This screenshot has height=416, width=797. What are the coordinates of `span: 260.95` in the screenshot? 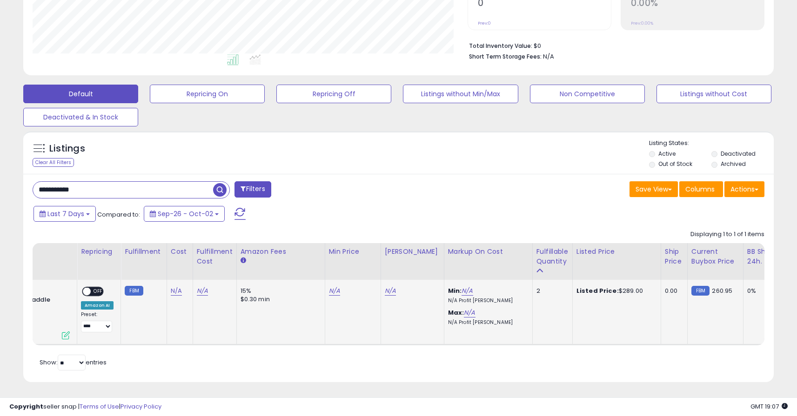 It's located at (722, 291).